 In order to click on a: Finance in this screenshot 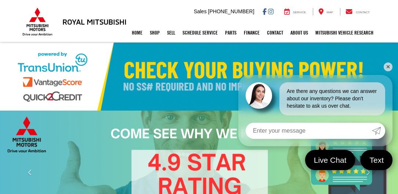, I will do `click(251, 33)`.